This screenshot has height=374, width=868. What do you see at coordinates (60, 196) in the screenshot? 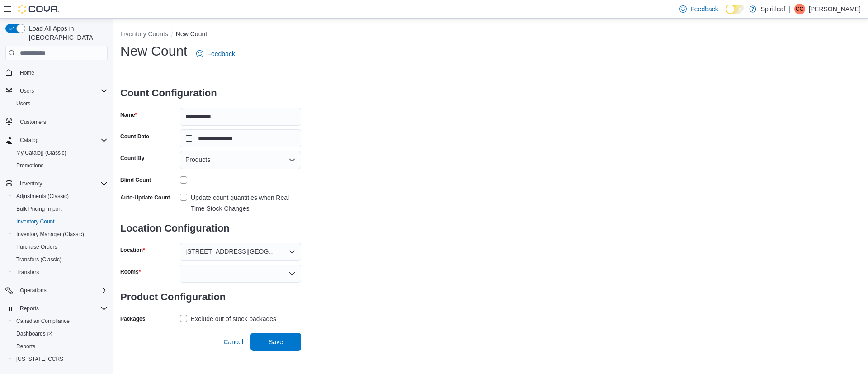
I see `button: Adjustments (Classic)` at bounding box center [60, 196].